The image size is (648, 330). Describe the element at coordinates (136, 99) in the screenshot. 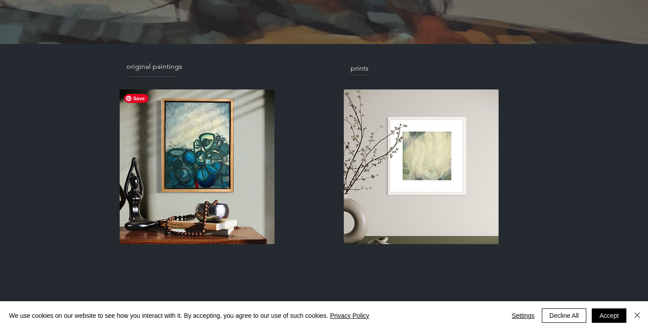

I see `span: Save` at that location.